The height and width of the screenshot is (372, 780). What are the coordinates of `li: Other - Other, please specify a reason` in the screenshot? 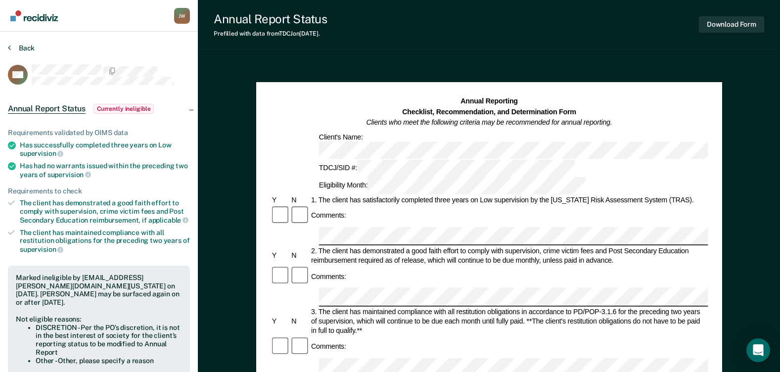 It's located at (109, 361).